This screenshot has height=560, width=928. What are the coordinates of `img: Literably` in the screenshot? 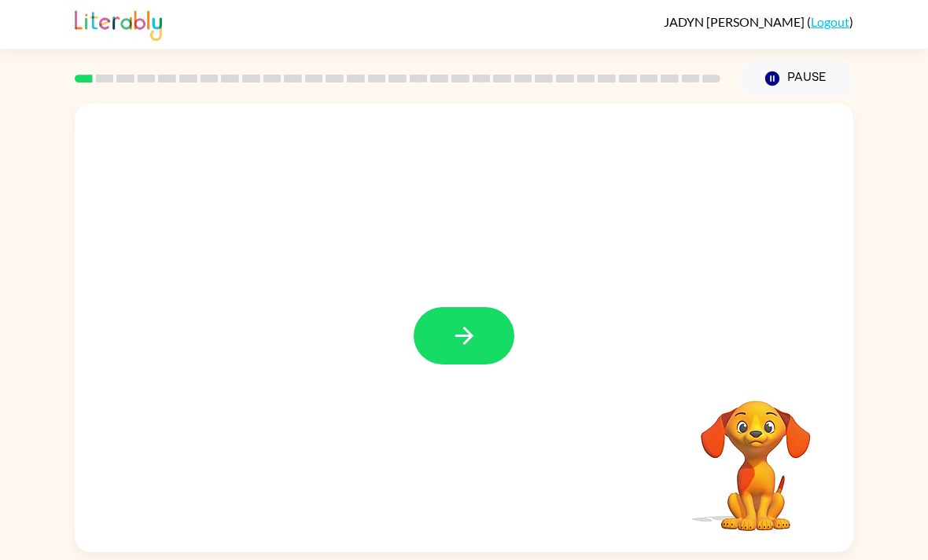 It's located at (118, 24).